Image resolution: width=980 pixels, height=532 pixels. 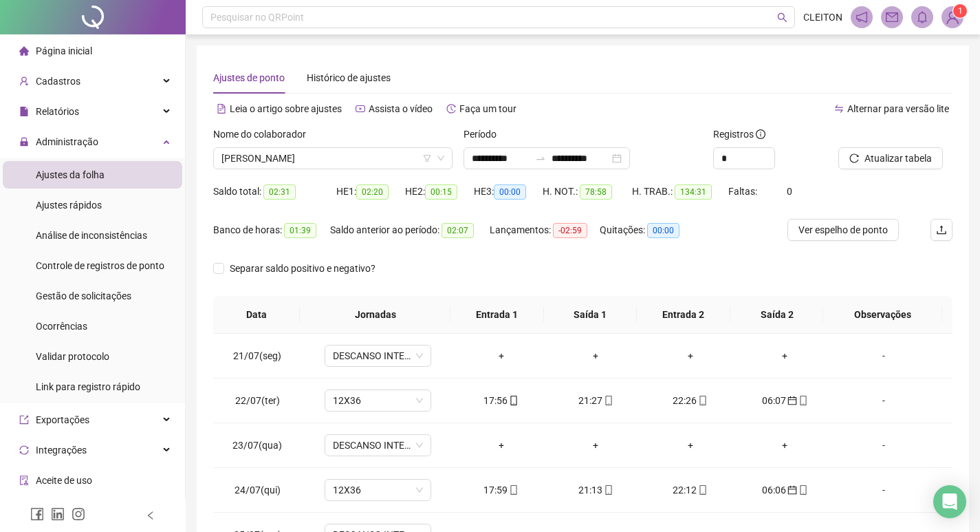 I want to click on div: Quitações:, so click(x=648, y=230).